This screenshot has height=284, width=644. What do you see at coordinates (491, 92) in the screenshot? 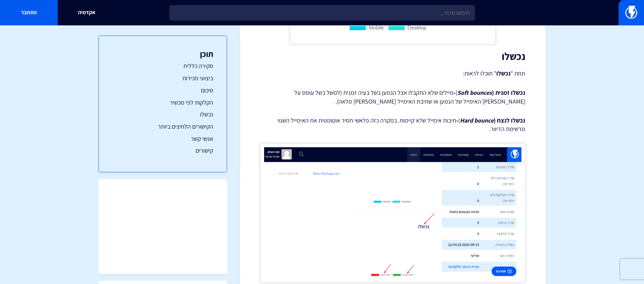
I see `strong: נכשלו זמנית (` at bounding box center [491, 92].